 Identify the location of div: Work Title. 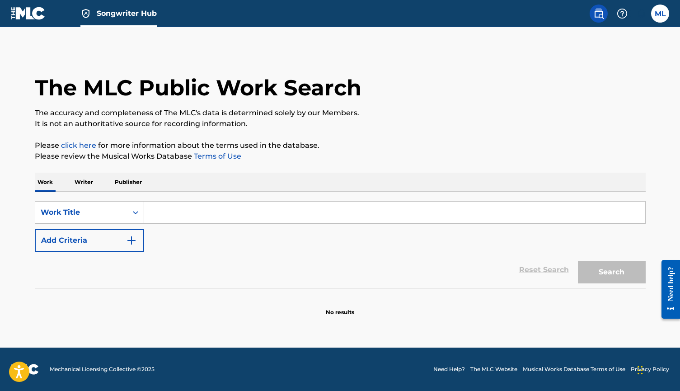
(81, 212).